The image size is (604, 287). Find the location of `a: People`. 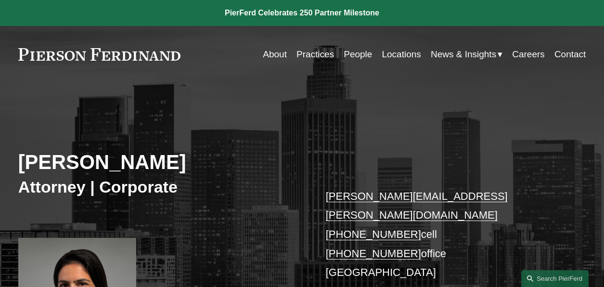

a: People is located at coordinates (358, 54).